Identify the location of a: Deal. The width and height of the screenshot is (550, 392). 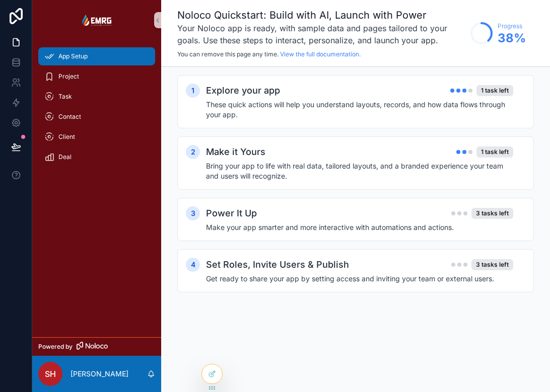
(97, 157).